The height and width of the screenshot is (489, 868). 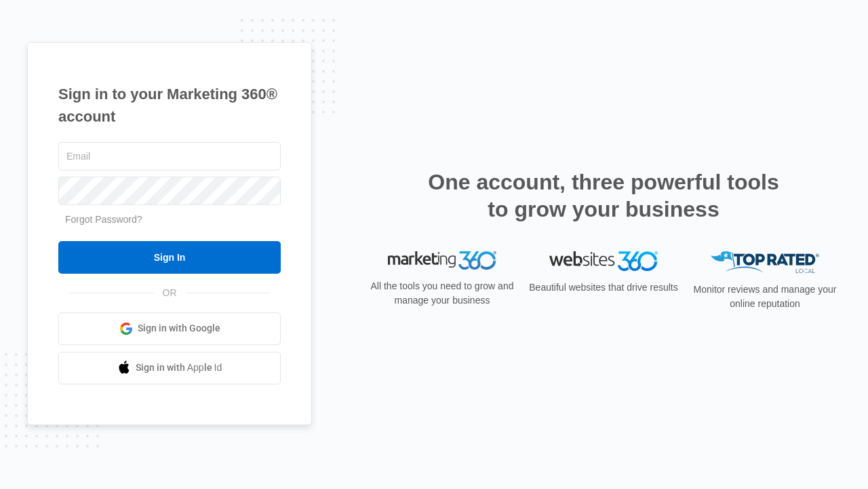 What do you see at coordinates (766, 262) in the screenshot?
I see `img: Top Rated Local` at bounding box center [766, 262].